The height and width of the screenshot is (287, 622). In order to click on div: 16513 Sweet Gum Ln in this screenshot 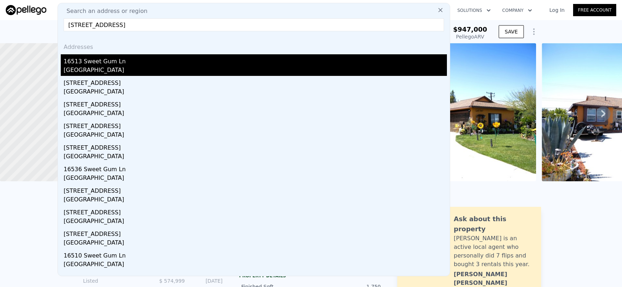, I will do `click(255, 60)`.